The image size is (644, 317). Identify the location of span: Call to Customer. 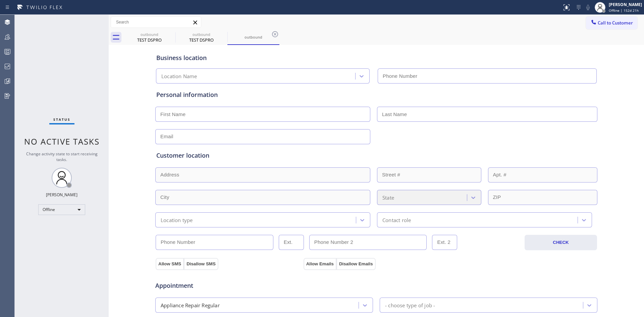
(615, 22).